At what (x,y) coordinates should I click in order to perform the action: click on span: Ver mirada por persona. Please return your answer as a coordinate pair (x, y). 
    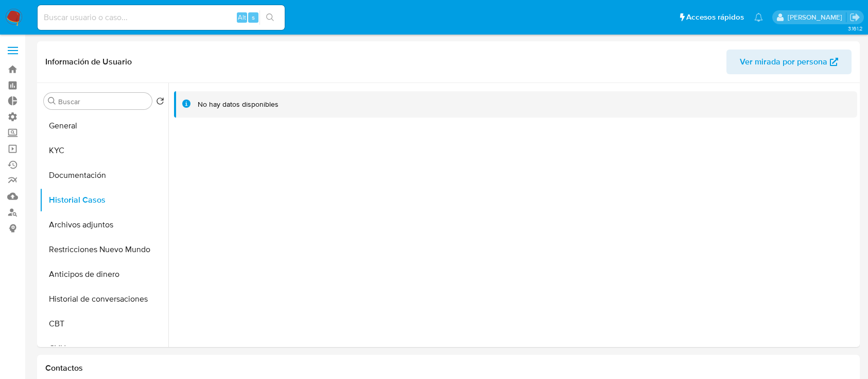
    Looking at the image, I should click on (783, 62).